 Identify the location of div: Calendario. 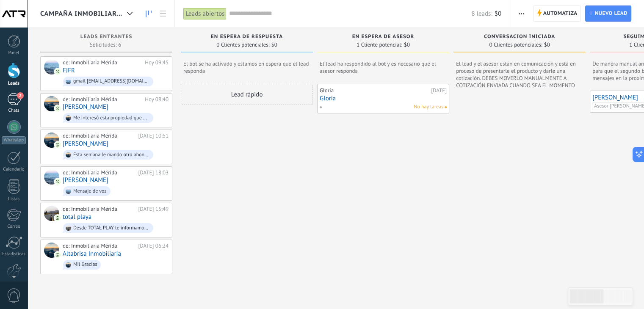
(14, 169).